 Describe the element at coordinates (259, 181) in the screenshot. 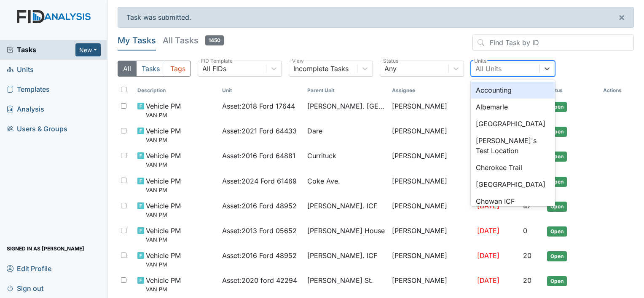

I see `span: Asset : 2024 Ford 61469` at that location.